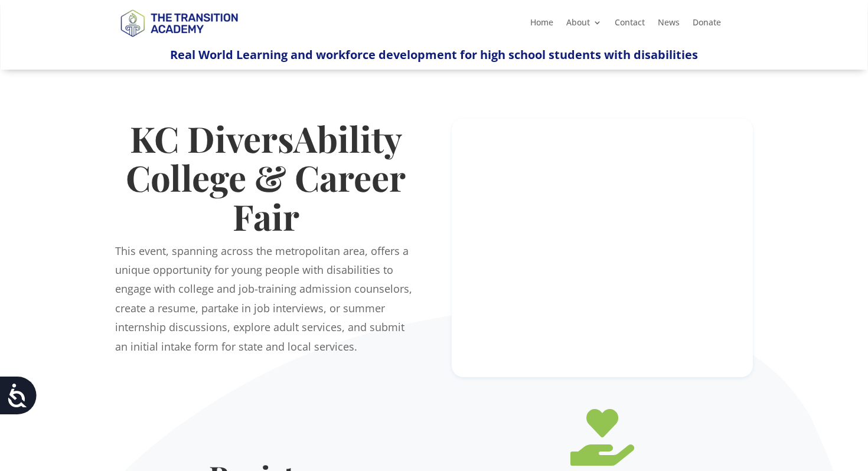 The height and width of the screenshot is (471, 868). I want to click on a: Logo-Noticias, so click(179, 40).